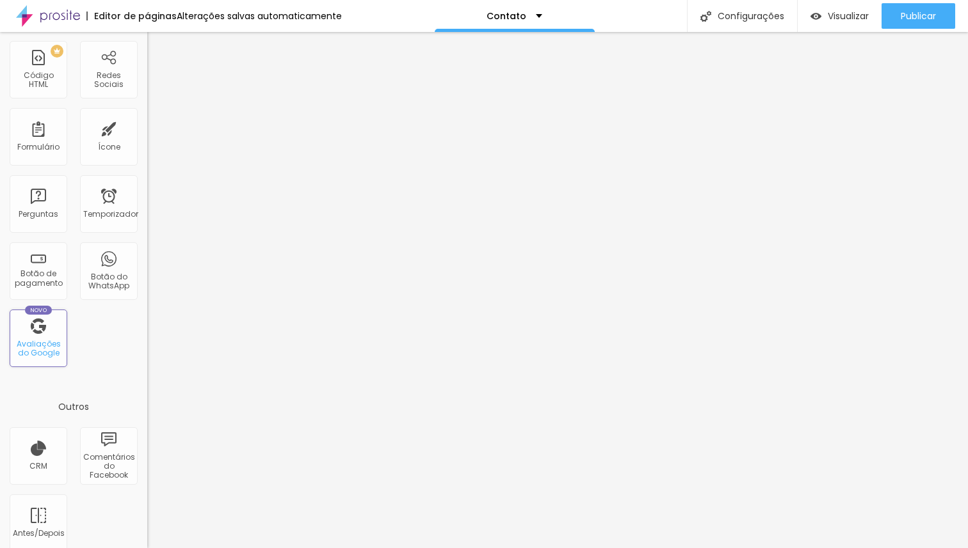 Image resolution: width=968 pixels, height=548 pixels. What do you see at coordinates (506, 16) in the screenshot?
I see `font: Contato` at bounding box center [506, 16].